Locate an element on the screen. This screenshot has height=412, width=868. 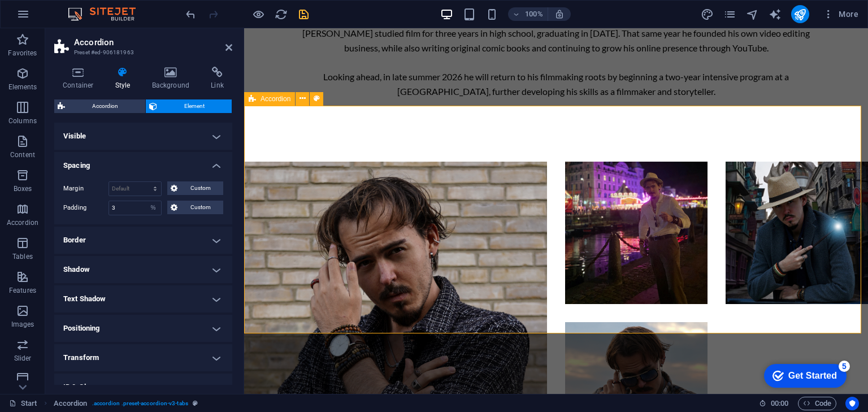
span: More is located at coordinates (841, 15).